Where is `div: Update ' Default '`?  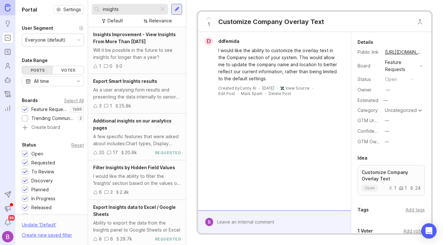 div: Update ' Default ' is located at coordinates (39, 226).